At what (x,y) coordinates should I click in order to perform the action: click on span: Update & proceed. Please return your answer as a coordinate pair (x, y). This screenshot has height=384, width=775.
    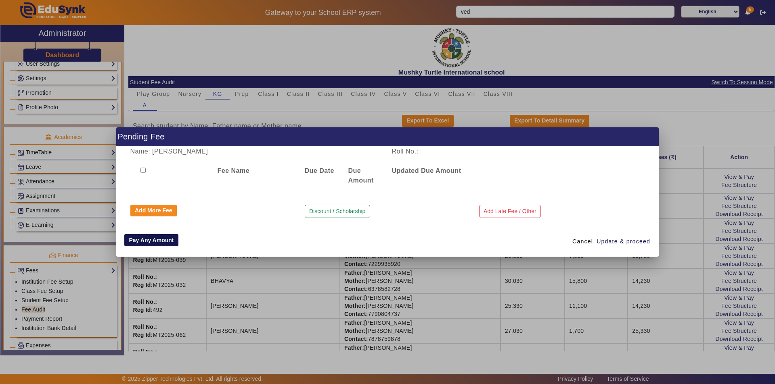
    Looking at the image, I should click on (623, 242).